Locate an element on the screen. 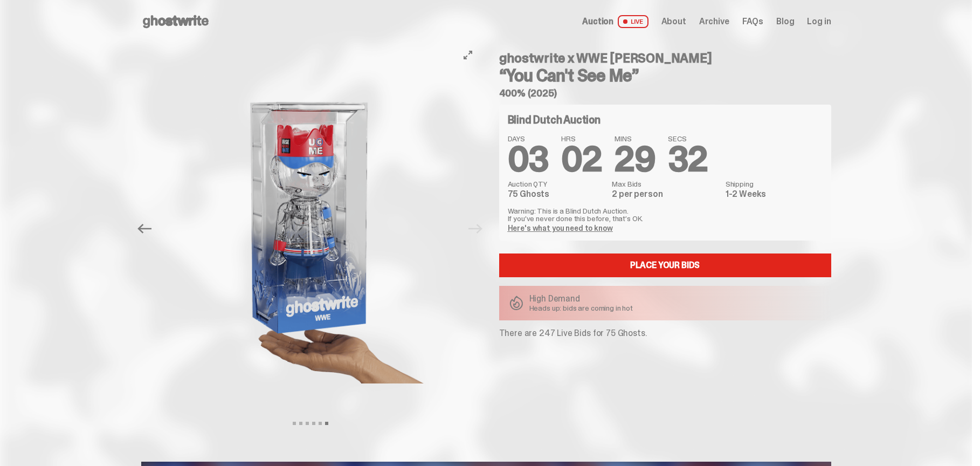 The image size is (980, 466). a: Auction LIVE is located at coordinates (615, 21).